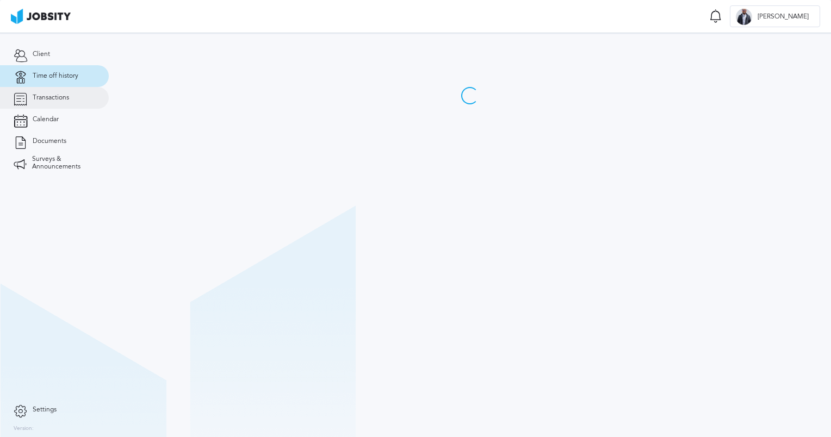 The height and width of the screenshot is (437, 831). I want to click on span: Documents, so click(49, 141).